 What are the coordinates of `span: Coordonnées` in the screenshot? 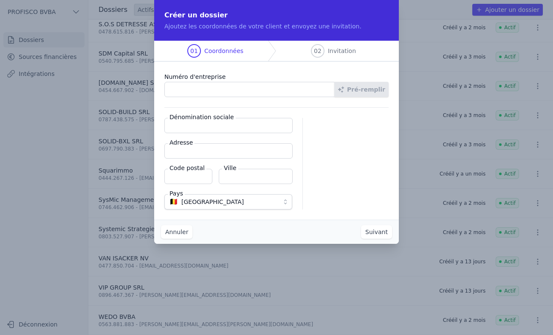 It's located at (224, 51).